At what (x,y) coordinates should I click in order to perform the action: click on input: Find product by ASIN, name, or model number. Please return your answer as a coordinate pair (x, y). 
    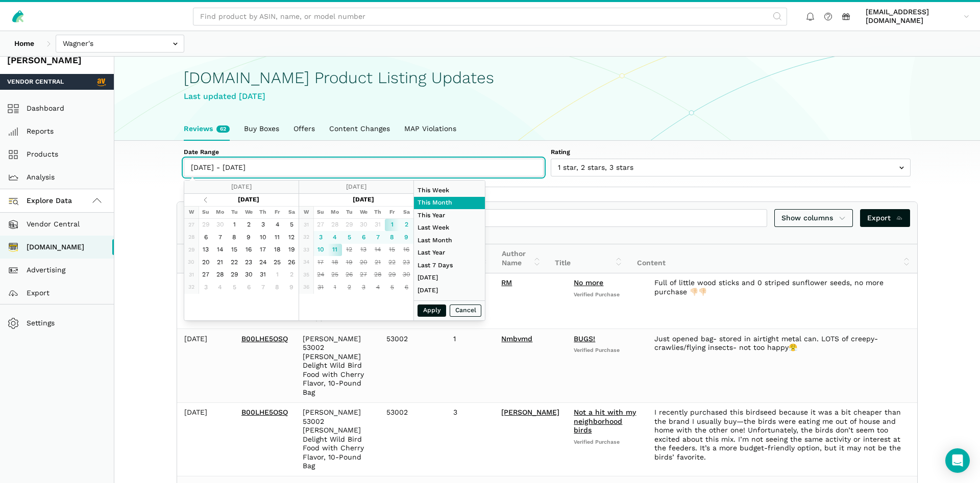
    Looking at the image, I should click on (490, 16).